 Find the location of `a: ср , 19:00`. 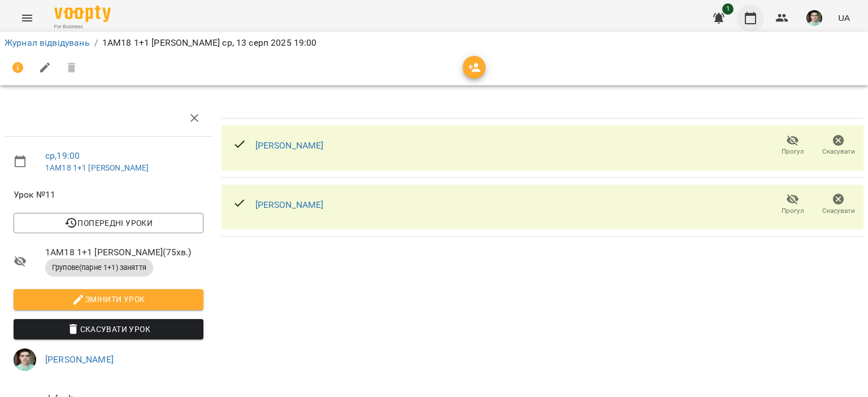

a: ср , 19:00 is located at coordinates (62, 156).